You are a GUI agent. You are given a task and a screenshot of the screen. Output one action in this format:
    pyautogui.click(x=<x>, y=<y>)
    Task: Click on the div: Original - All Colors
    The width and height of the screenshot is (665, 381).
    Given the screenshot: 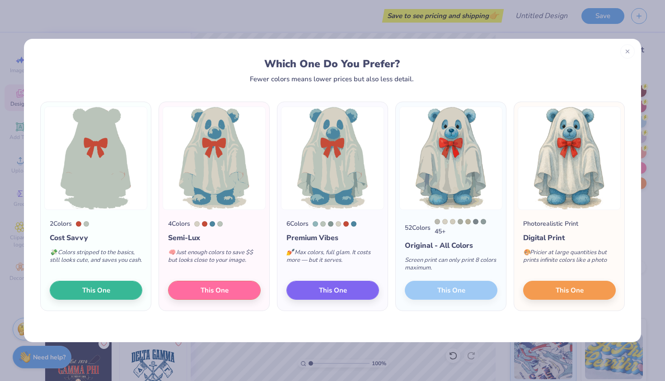 What is the action you would take?
    pyautogui.click(x=451, y=246)
    